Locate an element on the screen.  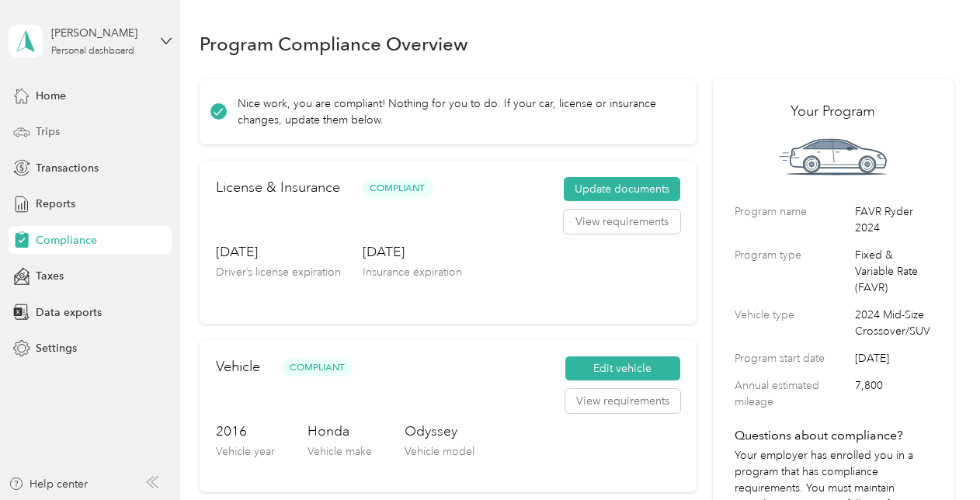
span: FAVR Ryder 2024 is located at coordinates (893, 220).